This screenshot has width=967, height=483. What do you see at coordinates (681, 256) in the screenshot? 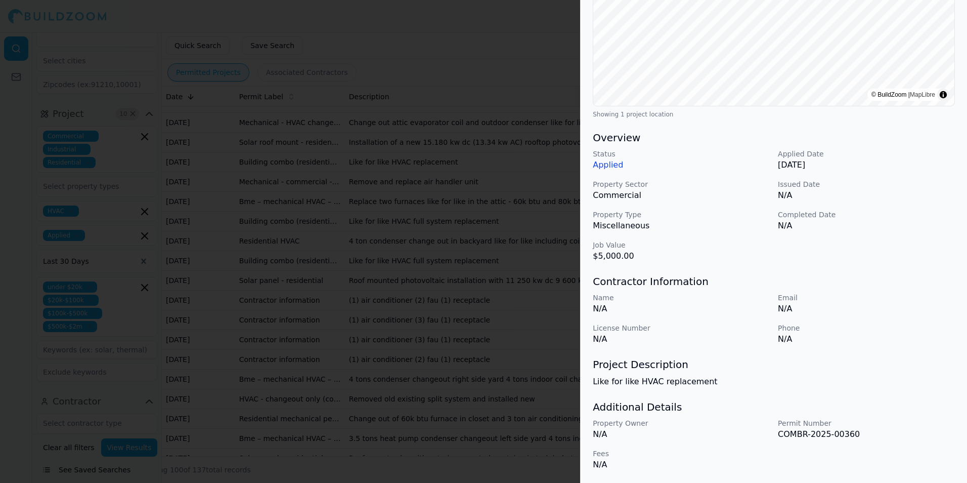
I see `p: $5,000.00` at bounding box center [681, 256].